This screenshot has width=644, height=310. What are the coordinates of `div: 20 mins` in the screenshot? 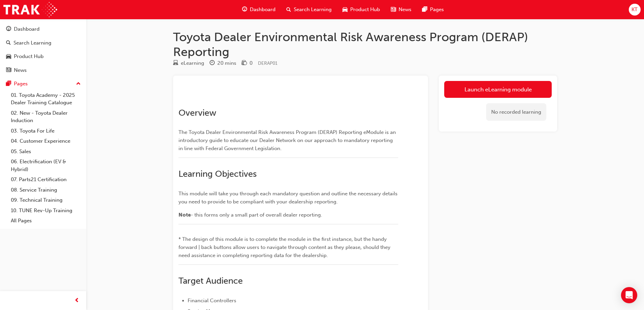 It's located at (227, 63).